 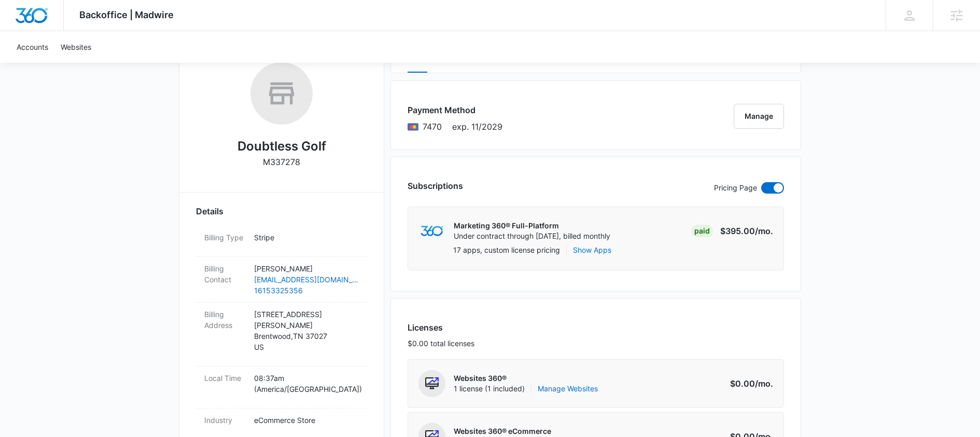 I want to click on p: M337278, so click(x=281, y=162).